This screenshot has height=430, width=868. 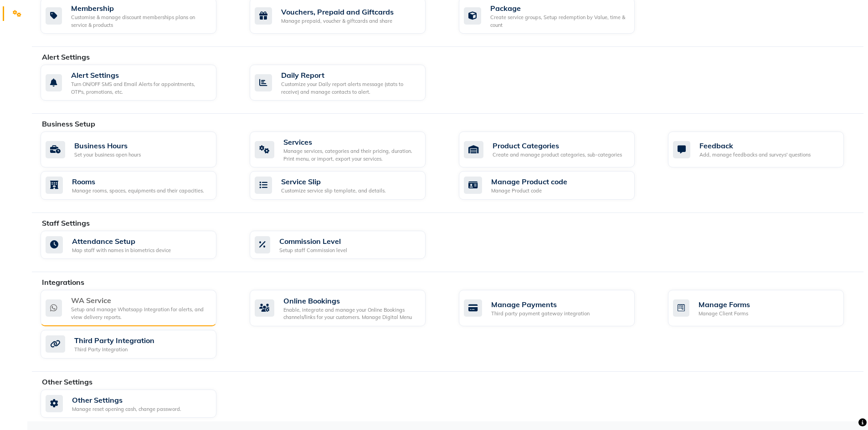 What do you see at coordinates (138, 308) in the screenshot?
I see `a: WA ServiceSetup and manage Whatsapp Integration for alerts, and view delivery reports.` at bounding box center [138, 308].